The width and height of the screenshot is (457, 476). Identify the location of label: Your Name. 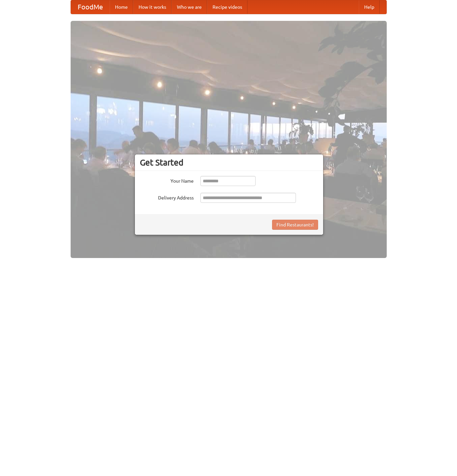
(166, 180).